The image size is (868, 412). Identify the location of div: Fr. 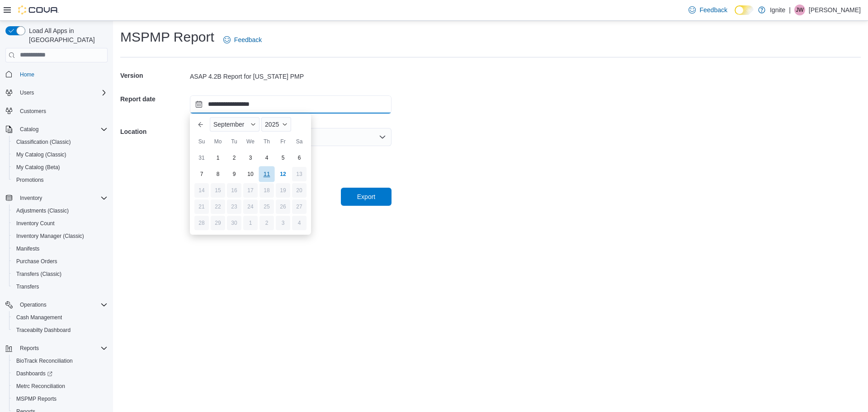
(283, 141).